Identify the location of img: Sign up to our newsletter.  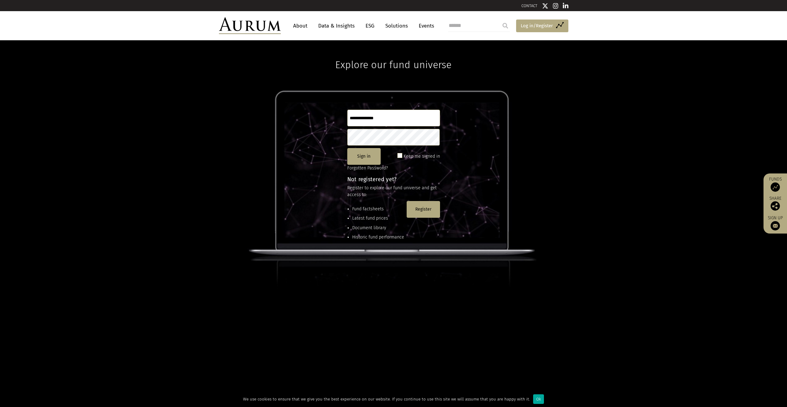
(776, 226).